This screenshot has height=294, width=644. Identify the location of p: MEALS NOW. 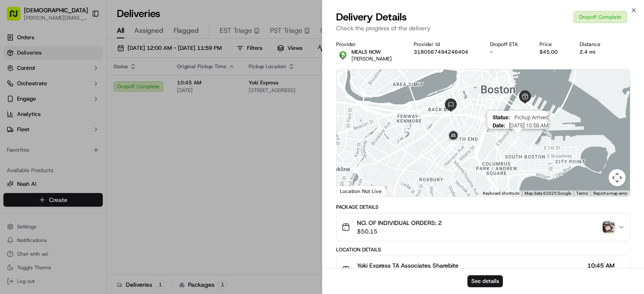
(371, 52).